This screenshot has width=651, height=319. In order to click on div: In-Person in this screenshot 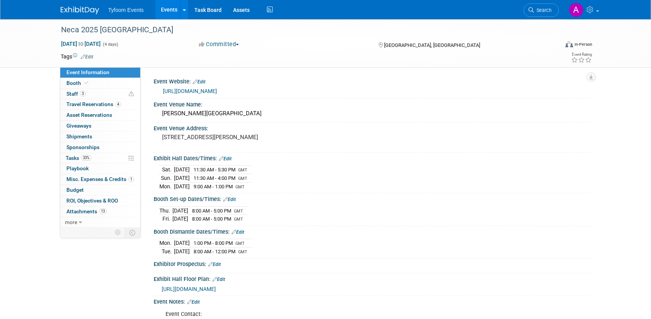, I will do `click(583, 44)`.